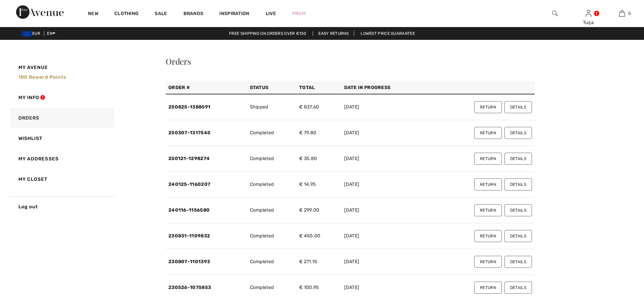 This screenshot has width=644, height=299. What do you see at coordinates (206, 88) in the screenshot?
I see `th: Order #` at bounding box center [206, 88].